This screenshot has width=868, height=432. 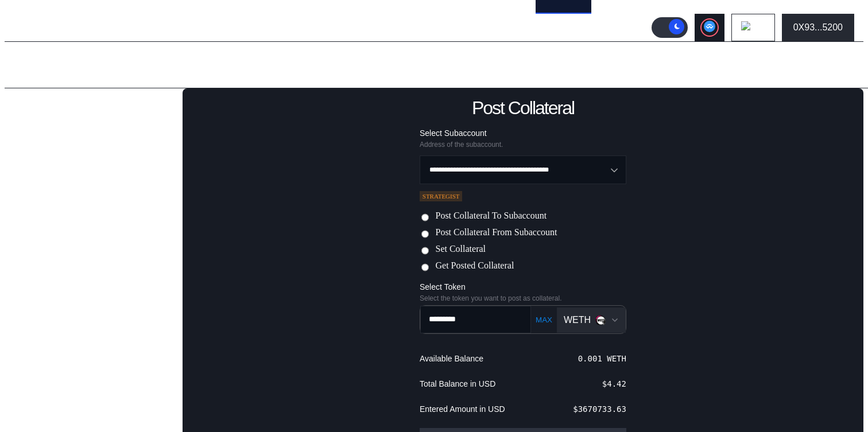 I want to click on div: Select Subaccount, so click(x=523, y=133).